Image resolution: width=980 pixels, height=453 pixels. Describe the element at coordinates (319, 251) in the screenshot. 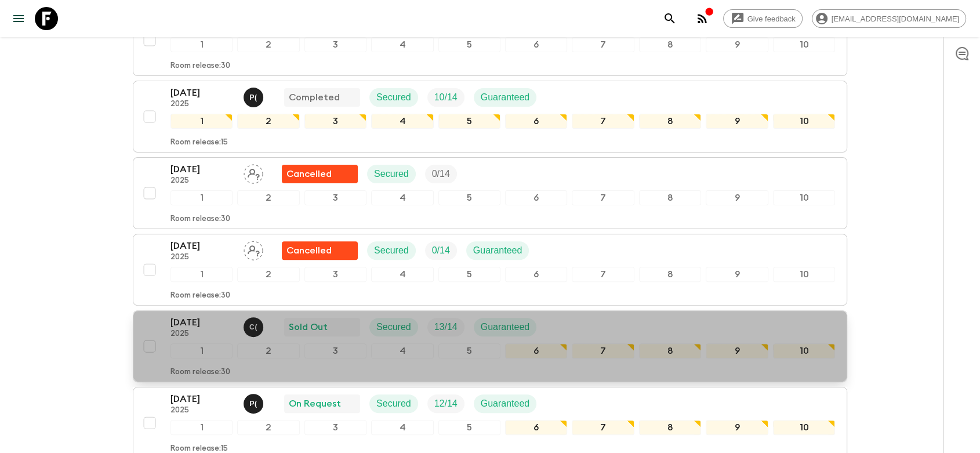

I see `div: Flash Pack cancellation` at that location.